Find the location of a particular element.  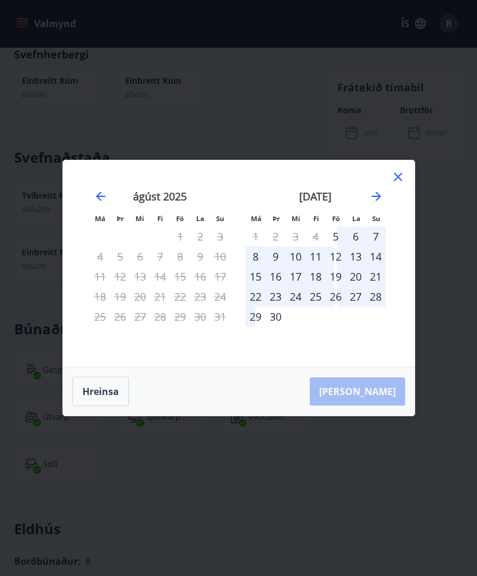

td: Choose mánudagur, 22. september 2025 as your check-in date. It’s available. is located at coordinates (256, 296).